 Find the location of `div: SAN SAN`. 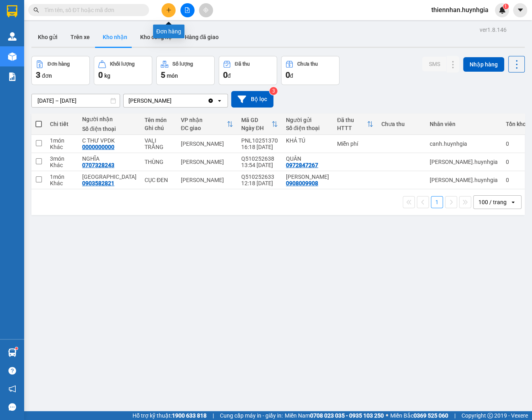

div: SAN SAN is located at coordinates (109, 177).